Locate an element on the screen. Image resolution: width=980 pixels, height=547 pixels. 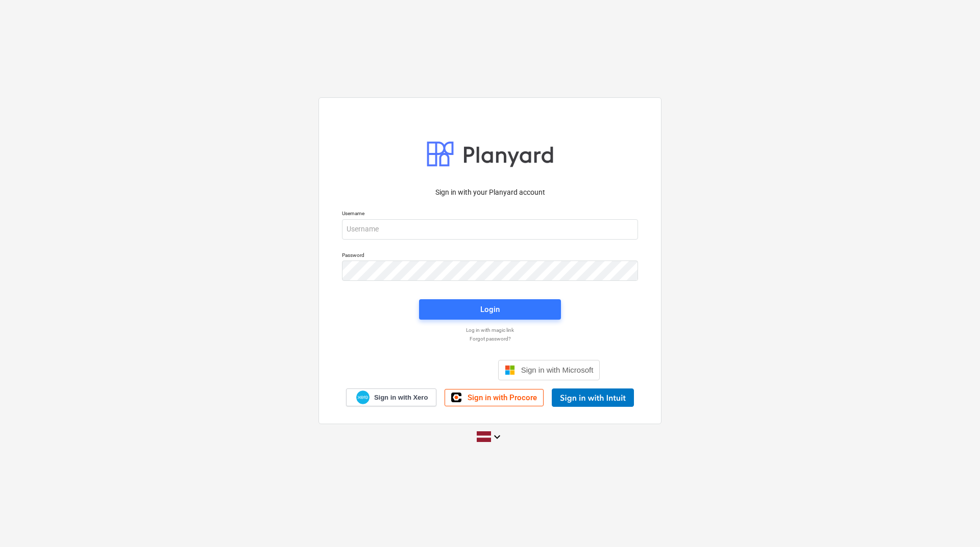
img: Xero logo is located at coordinates (363, 398).